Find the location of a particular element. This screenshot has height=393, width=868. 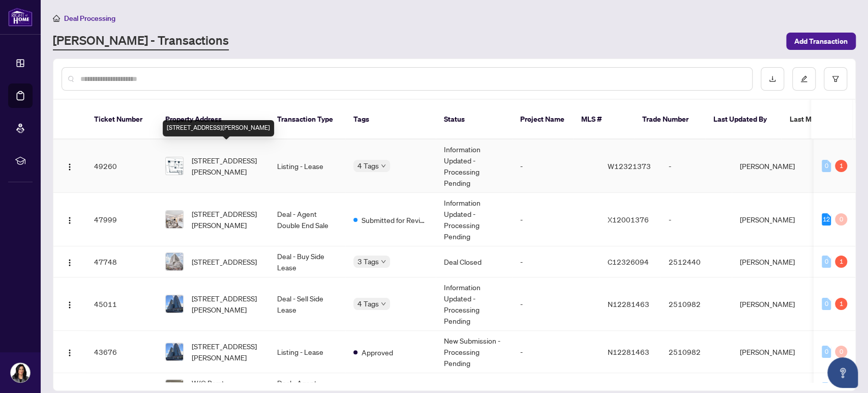

button: edit is located at coordinates (804, 79).